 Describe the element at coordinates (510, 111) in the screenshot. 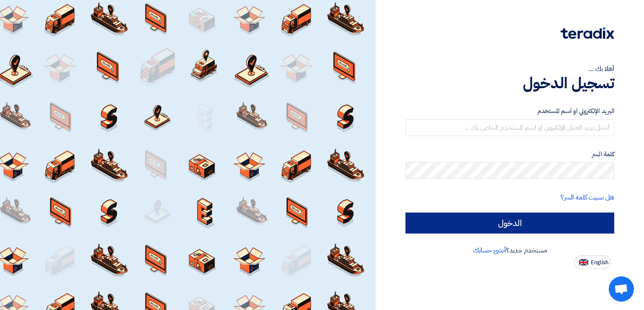

I see `label: البريد الإلكتروني او اسم المستخدم` at that location.